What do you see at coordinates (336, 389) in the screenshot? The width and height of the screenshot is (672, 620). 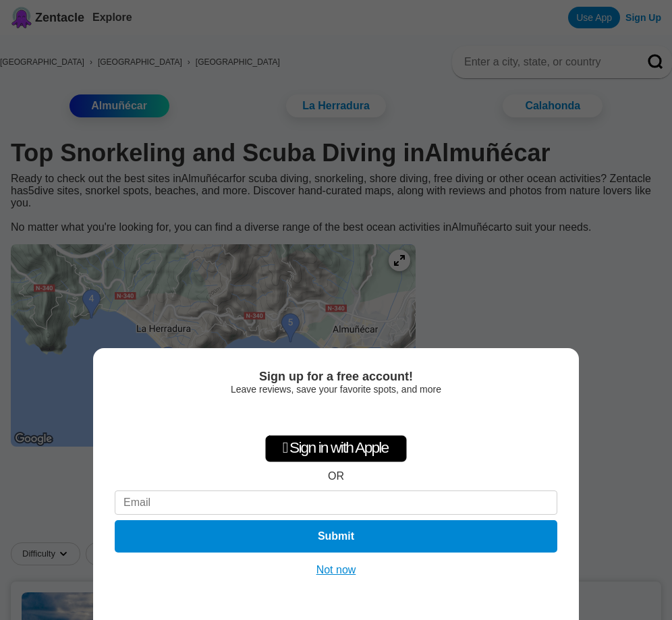 I see `div: Leave reviews, save your favorite spots, and more` at bounding box center [336, 389].